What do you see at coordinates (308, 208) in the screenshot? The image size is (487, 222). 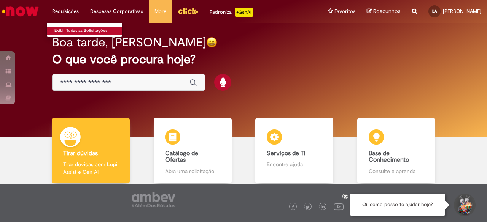 I see `img: logo_footer_twitter.png` at bounding box center [308, 208].